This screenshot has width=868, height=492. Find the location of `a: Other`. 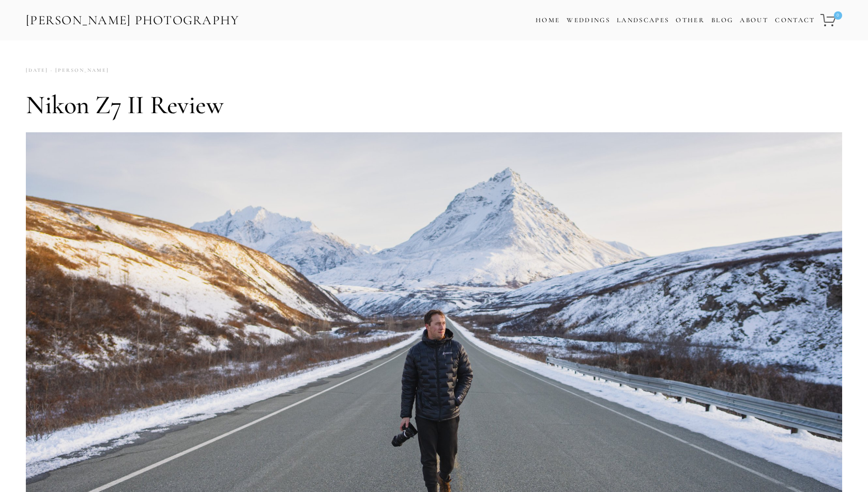

a: Other is located at coordinates (690, 20).